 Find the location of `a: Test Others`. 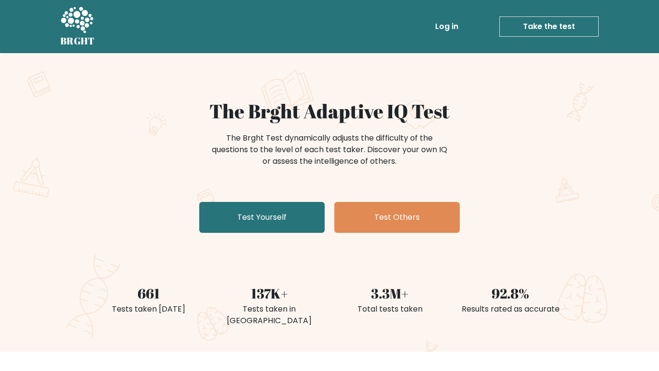

a: Test Others is located at coordinates (397, 217).